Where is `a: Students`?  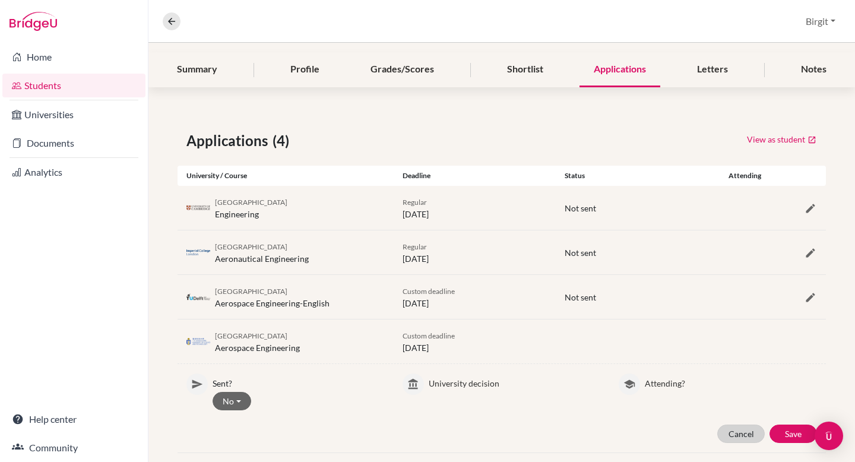
a: Students is located at coordinates (74, 86).